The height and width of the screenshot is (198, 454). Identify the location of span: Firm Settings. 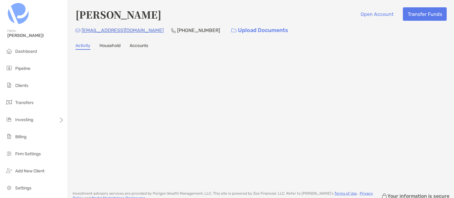
(28, 153).